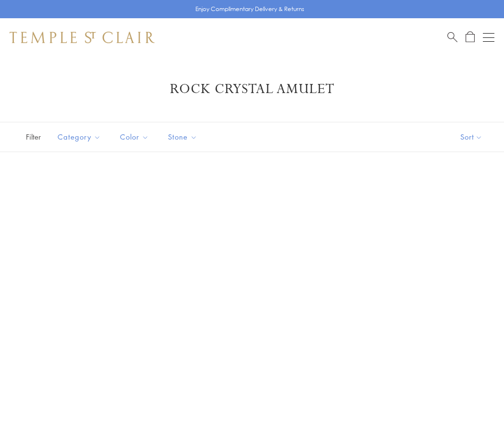 The width and height of the screenshot is (504, 426). Describe the element at coordinates (134, 137) in the screenshot. I see `button: Color` at that location.